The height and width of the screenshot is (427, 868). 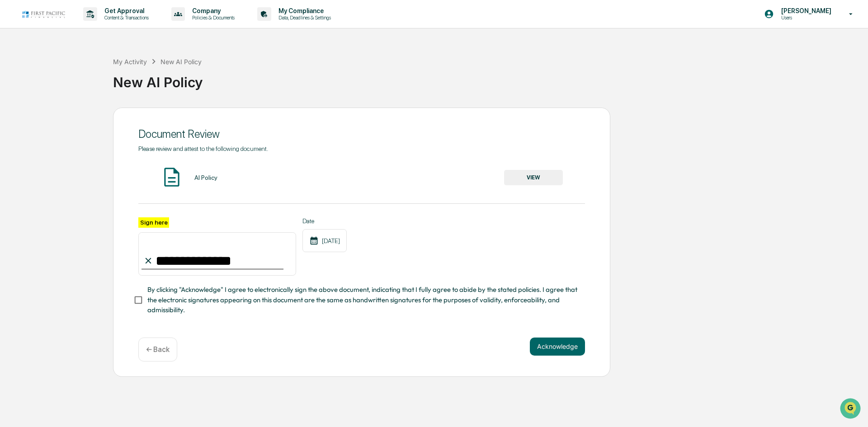 What do you see at coordinates (33, 135) in the screenshot?
I see `a: 🔎Data Lookup` at bounding box center [33, 135].